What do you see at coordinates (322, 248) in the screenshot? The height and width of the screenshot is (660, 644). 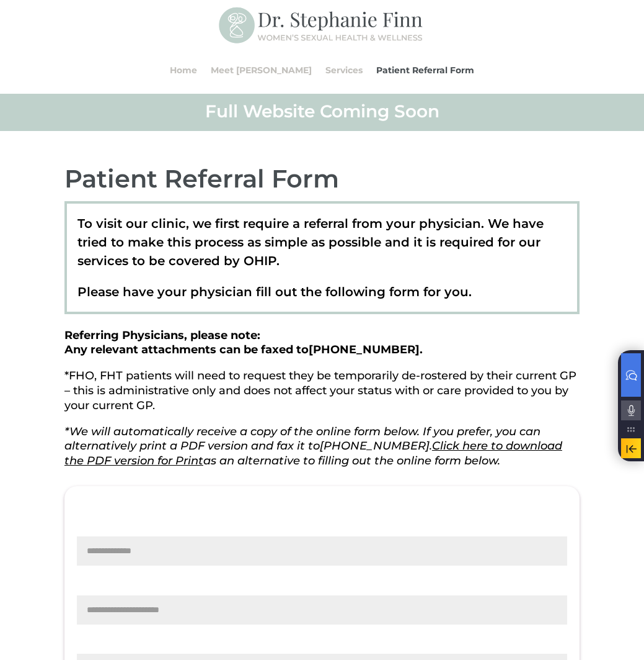 I see `p: To visit our clinic, we first require a referral from your physician. We have tried to make this ...` at bounding box center [322, 248].